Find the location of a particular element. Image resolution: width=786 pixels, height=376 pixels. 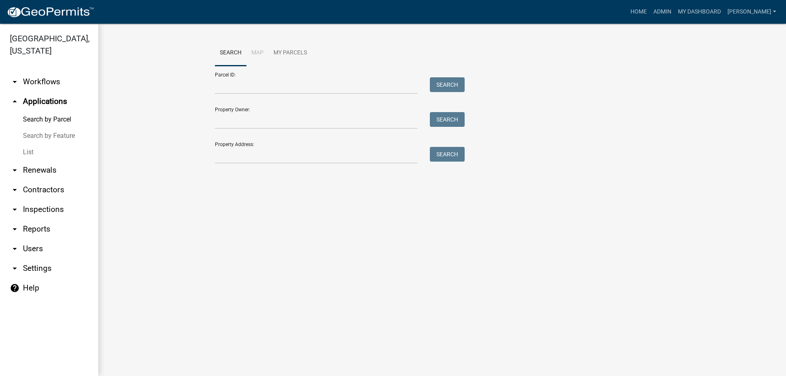

a: My Dashboard is located at coordinates (699, 12).